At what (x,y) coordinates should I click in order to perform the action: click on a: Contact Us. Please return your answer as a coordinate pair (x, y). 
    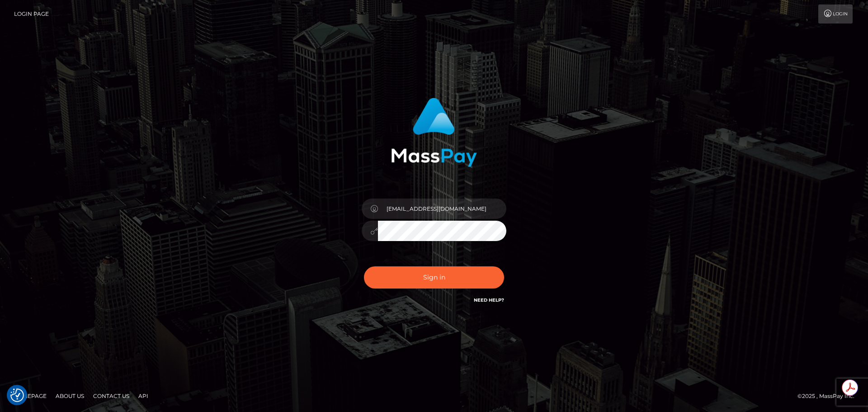
    Looking at the image, I should click on (111, 396).